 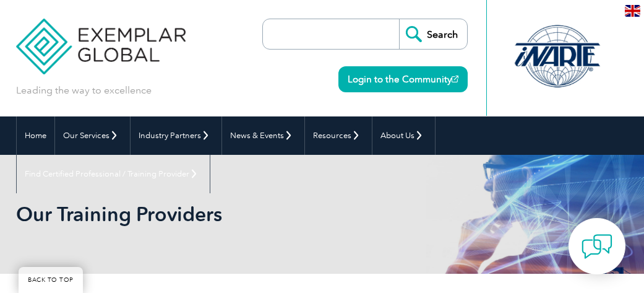 I want to click on a: About Us, so click(x=403, y=136).